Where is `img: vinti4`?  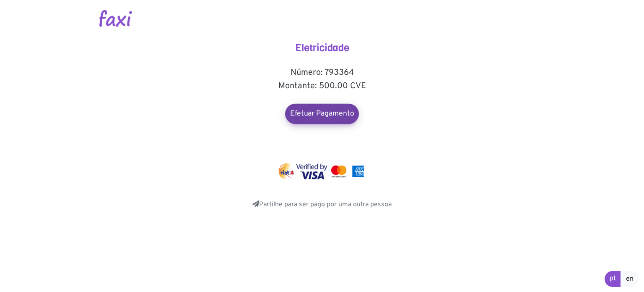 img: vinti4 is located at coordinates (286, 172).